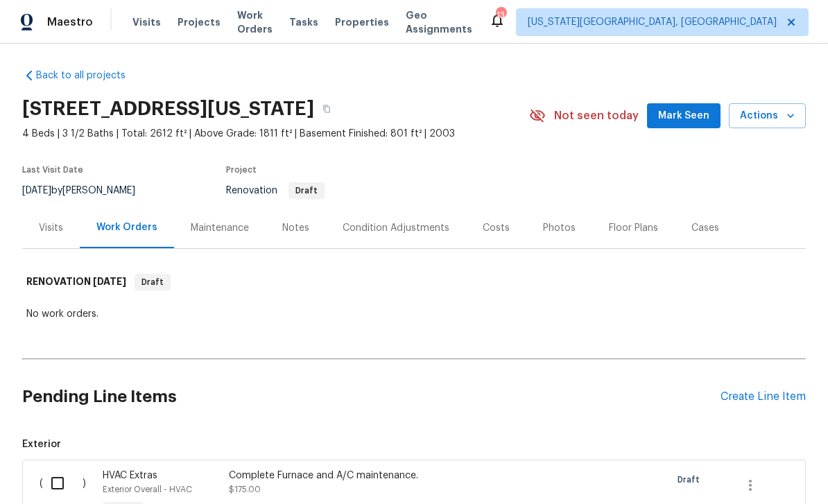 The width and height of the screenshot is (828, 504). Describe the element at coordinates (199, 22) in the screenshot. I see `span: Projects` at that location.